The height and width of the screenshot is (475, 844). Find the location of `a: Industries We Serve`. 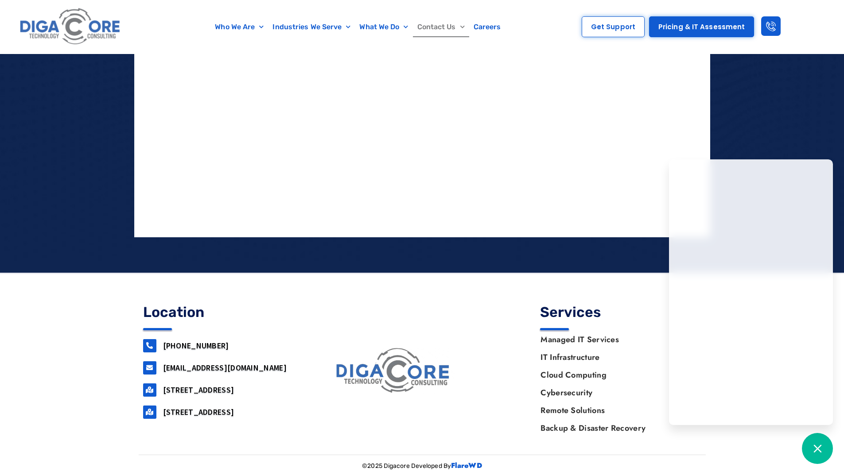

a: Industries We Serve is located at coordinates (311, 27).